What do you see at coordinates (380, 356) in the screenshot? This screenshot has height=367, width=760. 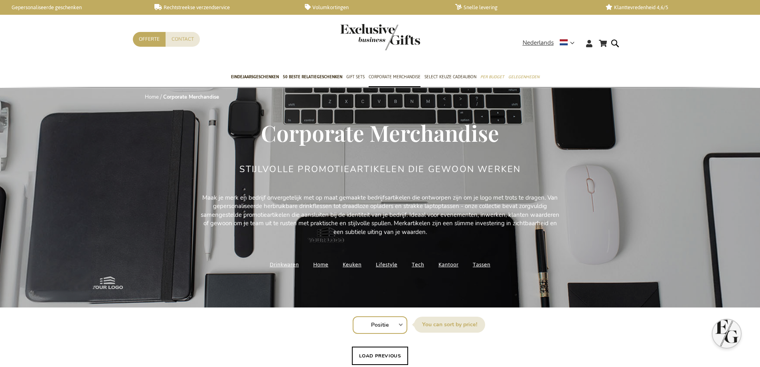 I see `button: Load previous` at bounding box center [380, 356].